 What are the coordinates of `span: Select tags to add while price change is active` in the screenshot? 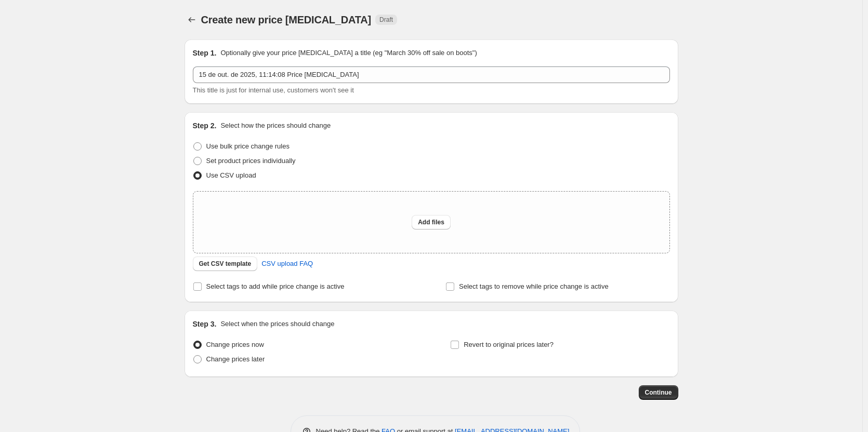 It's located at (276, 286).